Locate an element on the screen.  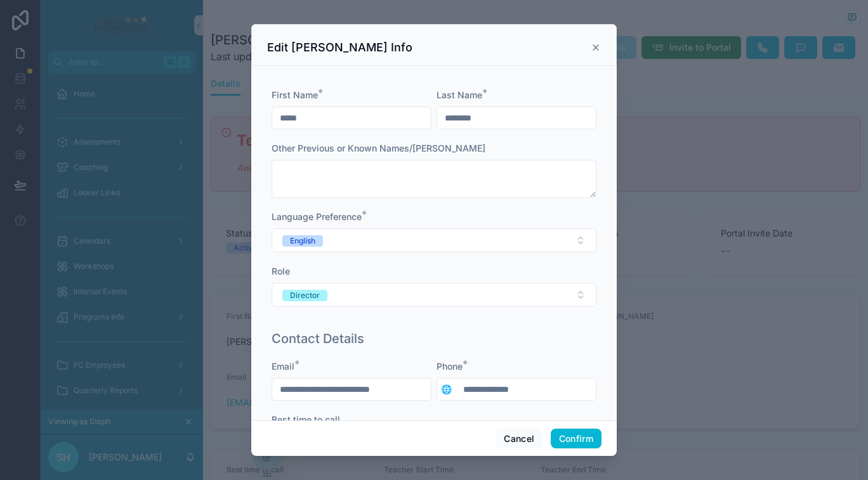
span: Email is located at coordinates (283, 366).